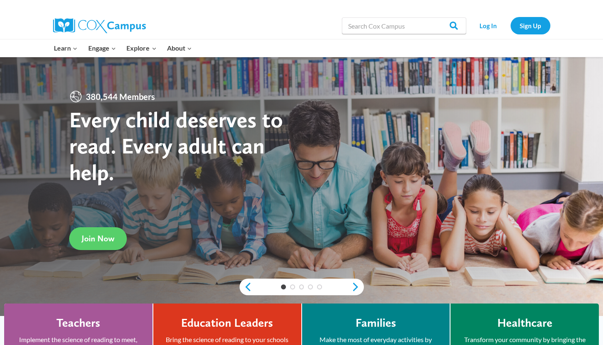  What do you see at coordinates (357, 287) in the screenshot?
I see `a: next` at bounding box center [357, 287].